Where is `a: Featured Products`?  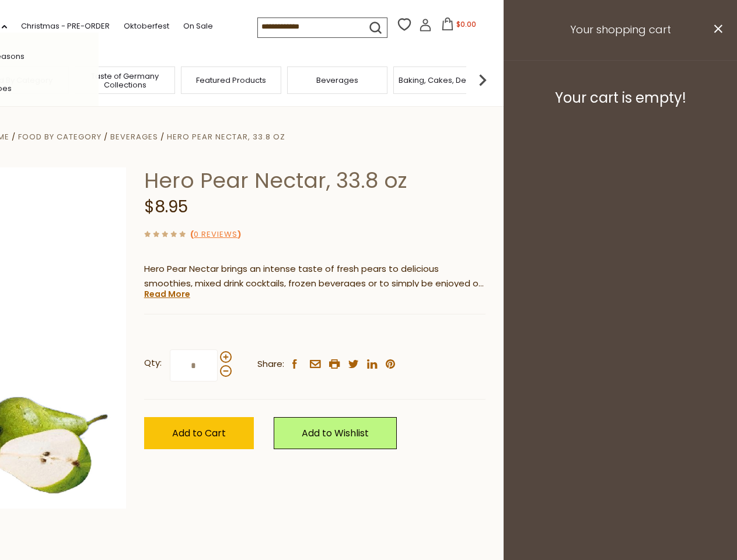 a: Featured Products is located at coordinates (232, 80).